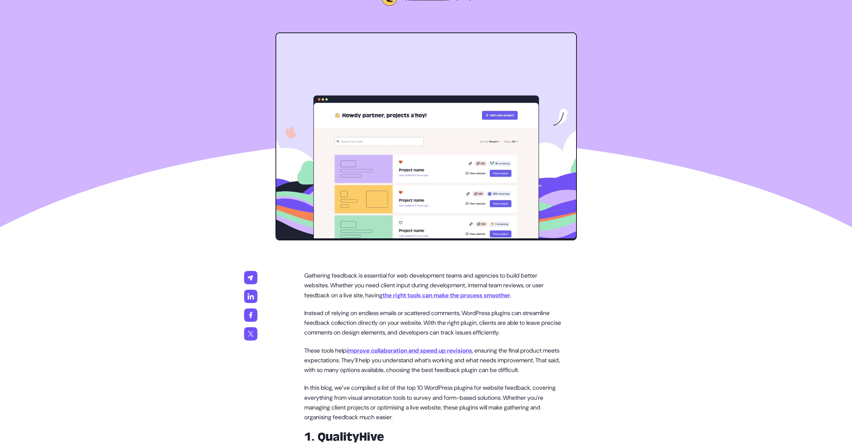  What do you see at coordinates (433, 286) in the screenshot?
I see `p: Gathering feedback is essential for web development teams and agencies to build better websites. ...` at bounding box center [433, 286].